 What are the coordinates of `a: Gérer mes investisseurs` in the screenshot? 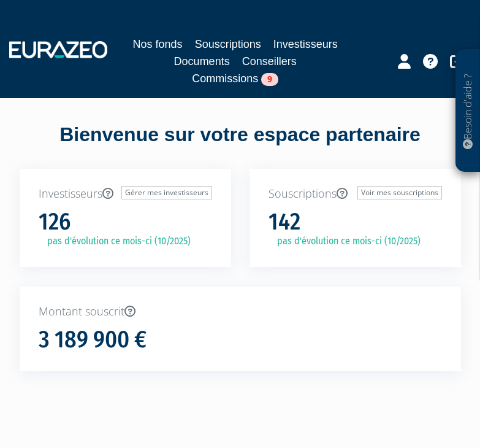 It's located at (167, 193).